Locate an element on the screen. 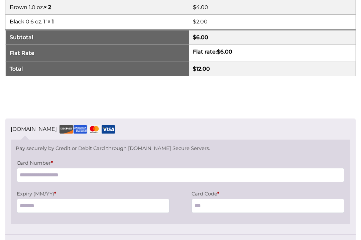  td: Black 0.6 oz. 1" is located at coordinates (97, 22).